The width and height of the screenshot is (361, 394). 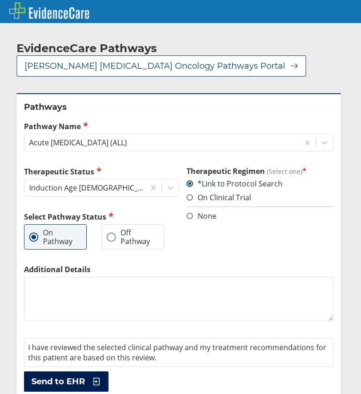 I want to click on label: Additional Details, so click(x=179, y=270).